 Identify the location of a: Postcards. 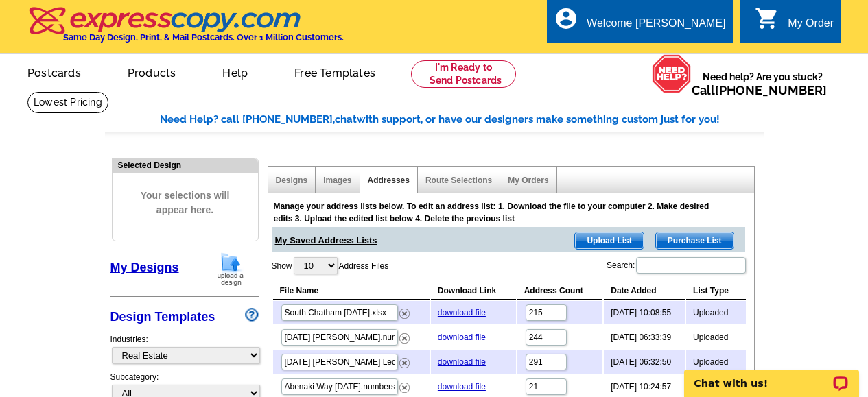
(54, 71).